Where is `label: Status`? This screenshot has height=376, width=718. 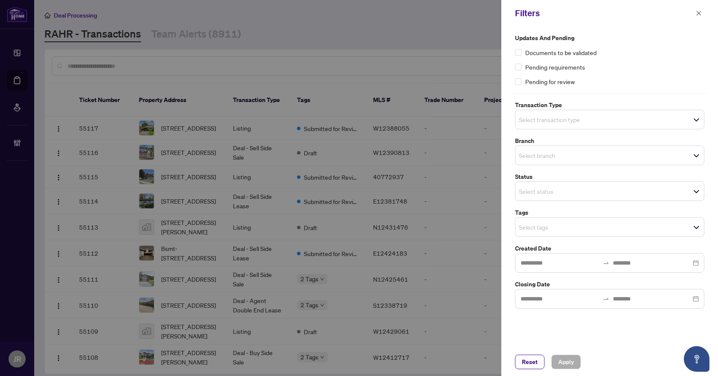
label: Status is located at coordinates (609, 177).